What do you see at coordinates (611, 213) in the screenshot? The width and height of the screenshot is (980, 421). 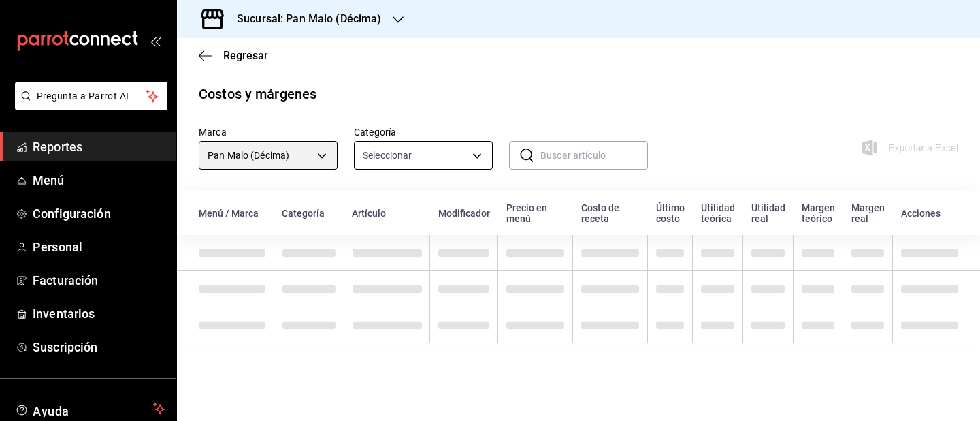 I see `th: Costo de receta` at bounding box center [611, 213].